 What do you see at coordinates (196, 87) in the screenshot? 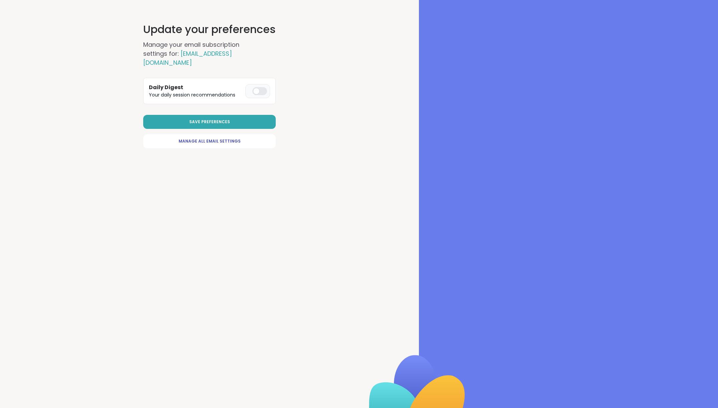
I see `h3: Daily Digest` at bounding box center [196, 87].